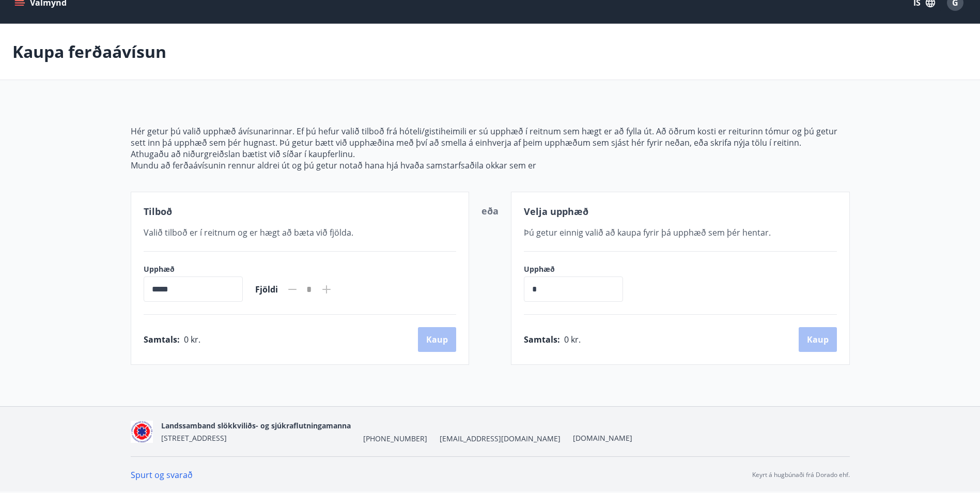  Describe the element at coordinates (801, 475) in the screenshot. I see `p: Keyrt á hugbúnaði frá Dorado ehf.` at that location.